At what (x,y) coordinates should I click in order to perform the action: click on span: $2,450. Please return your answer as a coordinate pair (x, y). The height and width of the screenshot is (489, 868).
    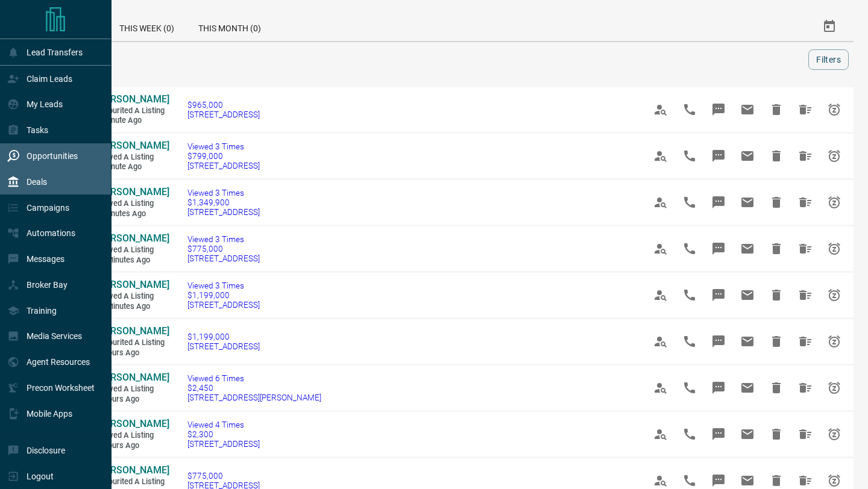
    Looking at the image, I should click on (254, 388).